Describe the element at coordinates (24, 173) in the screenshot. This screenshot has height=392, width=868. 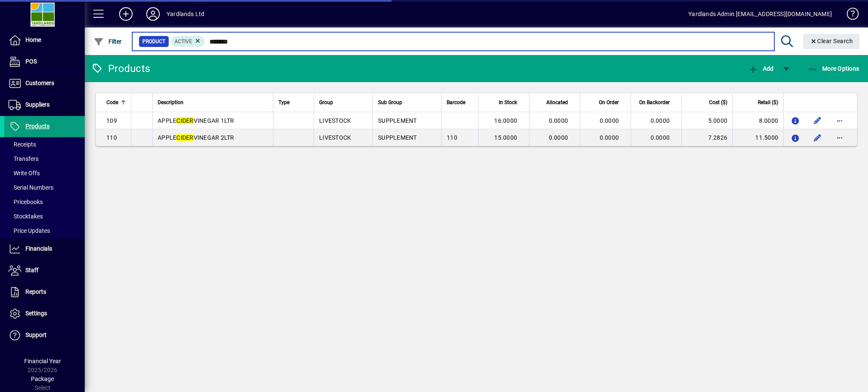
I see `span: Write Offs` at that location.